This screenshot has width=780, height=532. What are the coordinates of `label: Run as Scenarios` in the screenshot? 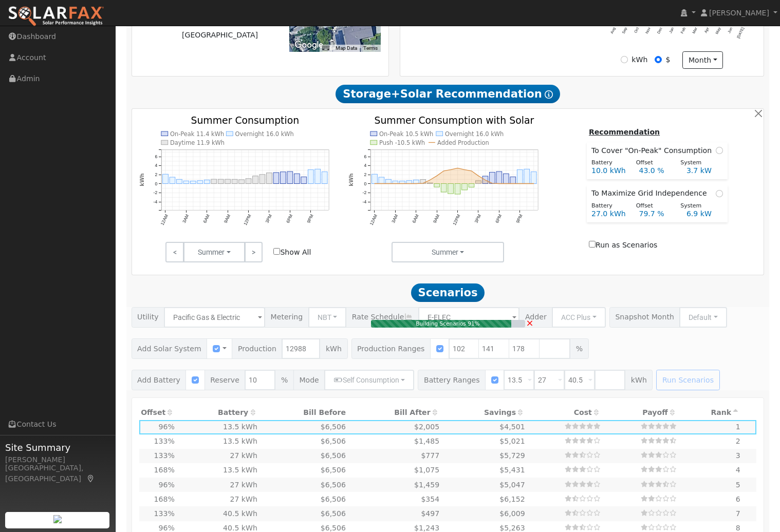 It's located at (623, 245).